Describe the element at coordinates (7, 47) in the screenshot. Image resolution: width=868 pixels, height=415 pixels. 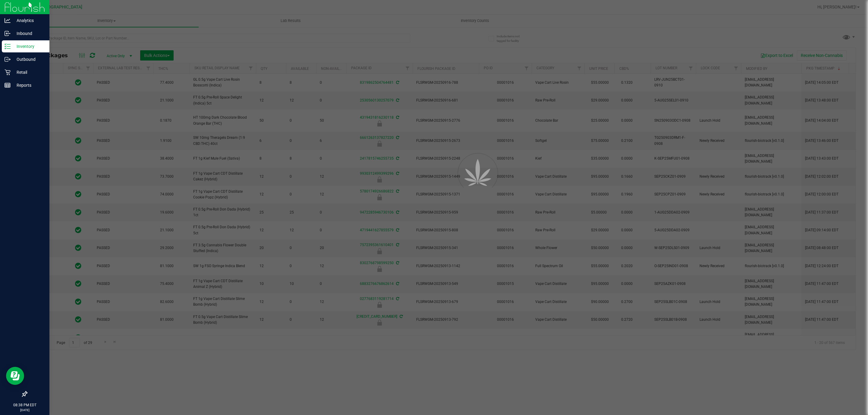
I see `inline-svg: Inventory` at that location.